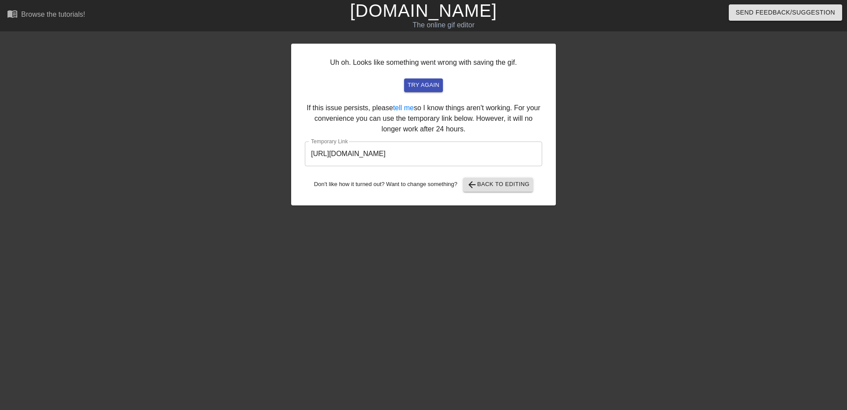 This screenshot has width=847, height=410. I want to click on input: bare, so click(423, 154).